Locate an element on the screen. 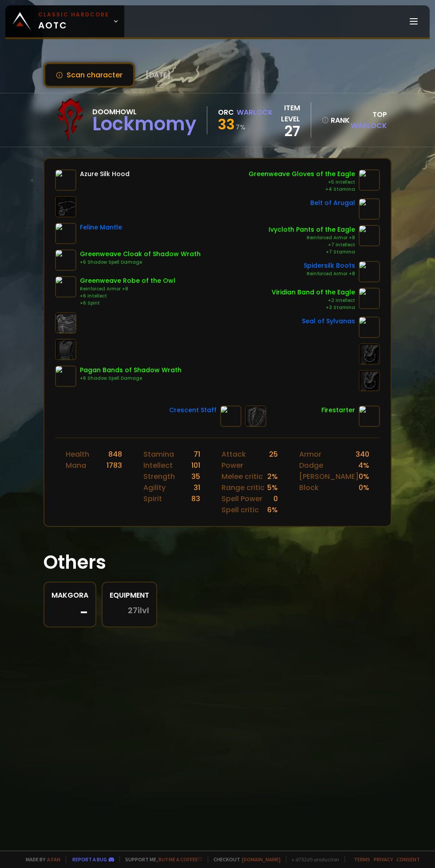  a: Consent is located at coordinates (408, 859).